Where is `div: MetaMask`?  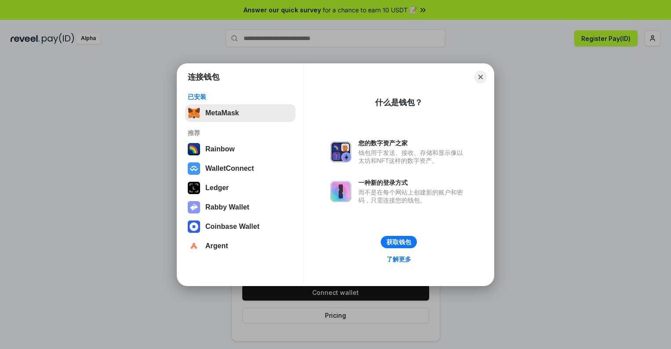
div: MetaMask is located at coordinates (222, 113).